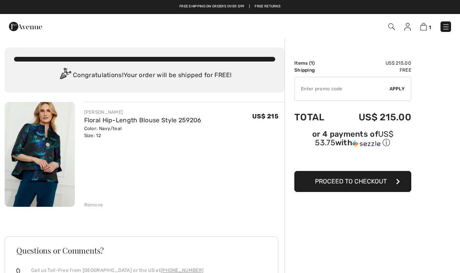 The width and height of the screenshot is (460, 273). Describe the element at coordinates (354, 138) in the screenshot. I see `span: US$ 53.75` at that location.